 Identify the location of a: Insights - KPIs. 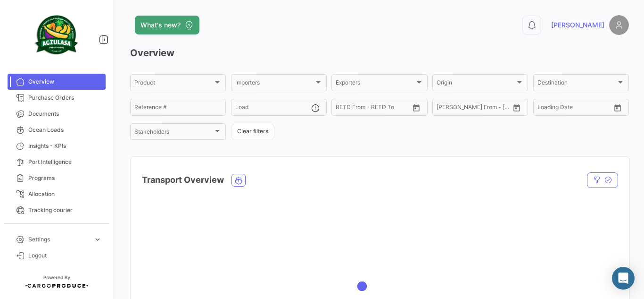
(56, 146).